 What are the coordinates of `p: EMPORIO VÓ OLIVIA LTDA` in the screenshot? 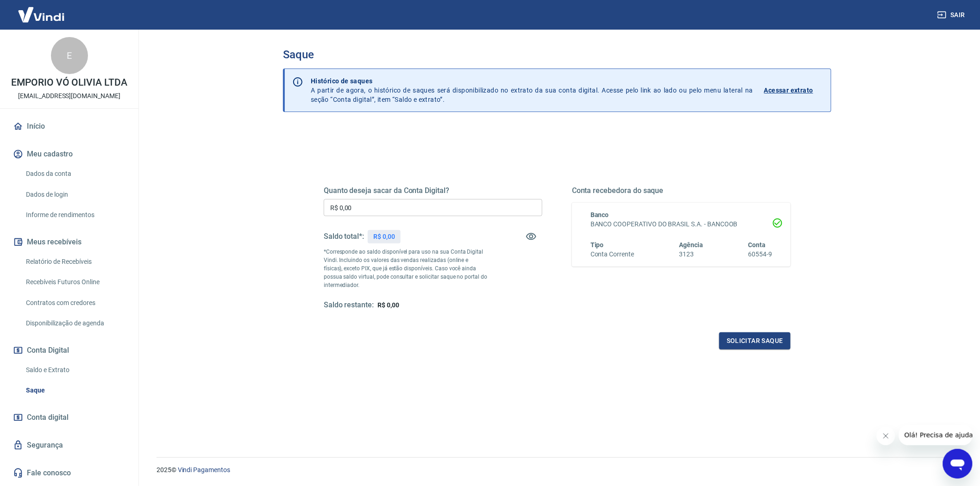 It's located at (69, 83).